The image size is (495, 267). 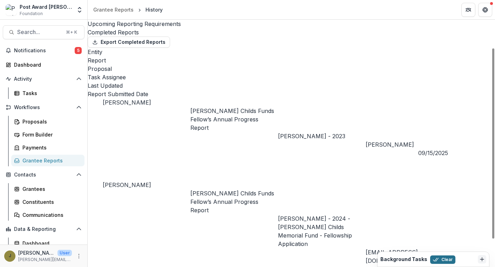 What do you see at coordinates (43, 229) in the screenshot?
I see `span: Data & Reporting` at bounding box center [43, 229].